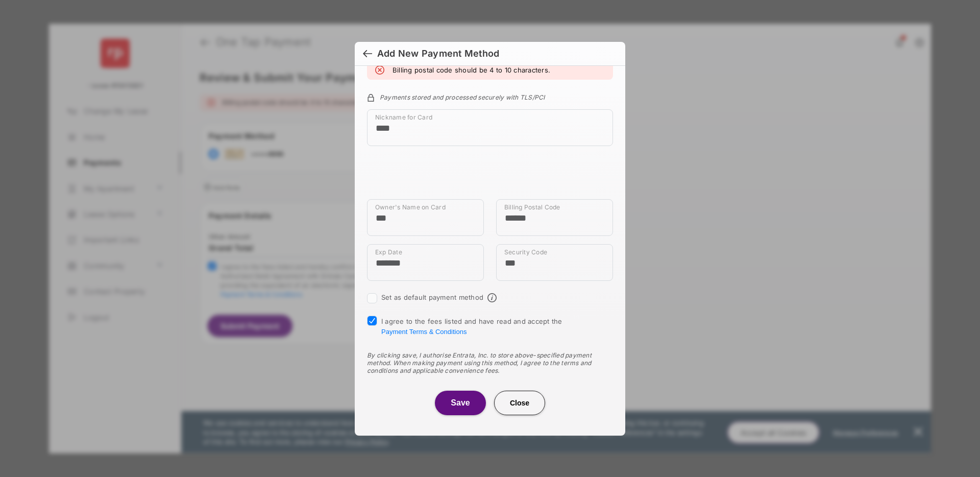 This screenshot has width=980, height=477. Describe the element at coordinates (432, 297) in the screenshot. I see `label: Set as default payment method` at that location.